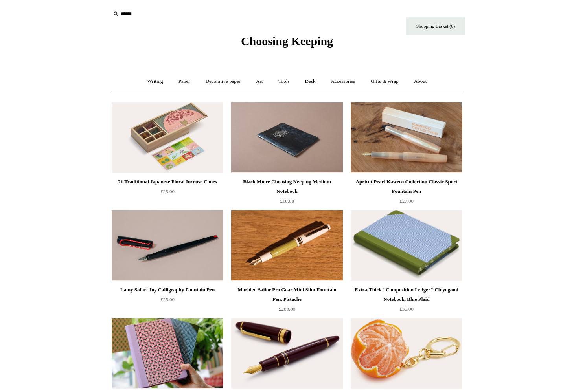  Describe the element at coordinates (223, 81) in the screenshot. I see `a: Decorative paper` at that location.